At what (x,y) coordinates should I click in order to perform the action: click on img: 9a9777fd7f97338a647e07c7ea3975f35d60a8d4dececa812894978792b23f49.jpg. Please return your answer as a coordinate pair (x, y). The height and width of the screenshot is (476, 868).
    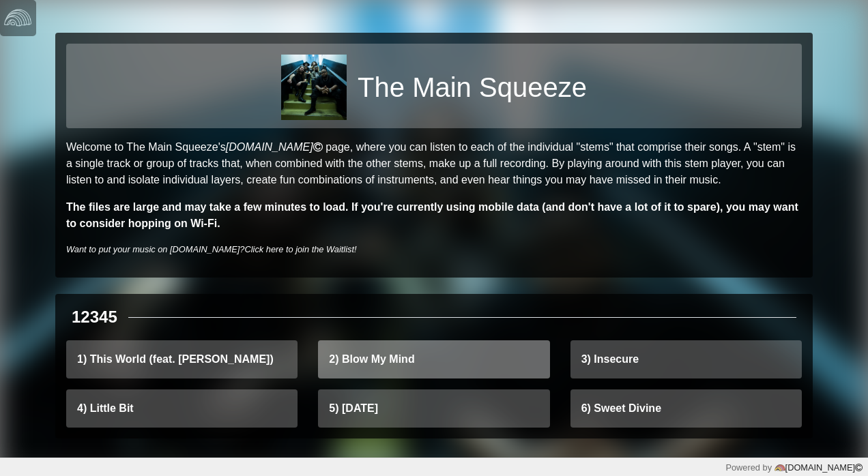
    Looking at the image, I should click on (314, 87).